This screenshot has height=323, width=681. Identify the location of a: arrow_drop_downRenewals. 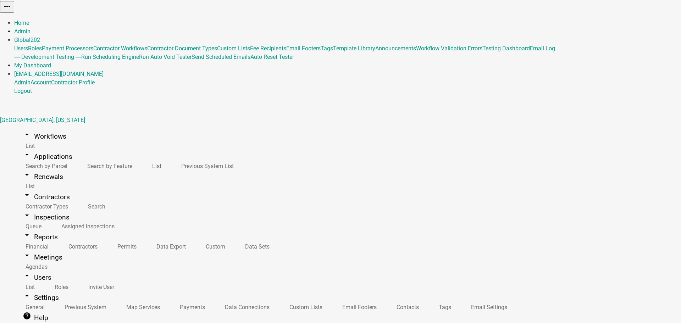
(43, 177).